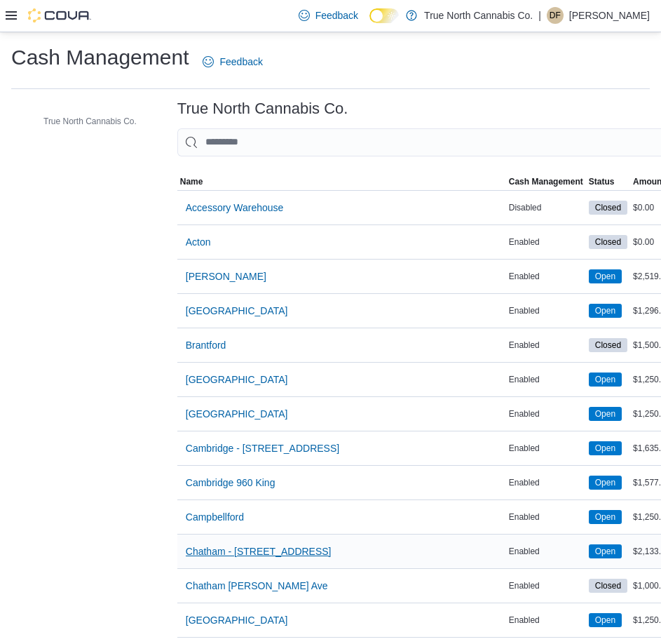  What do you see at coordinates (555, 15) in the screenshot?
I see `div: David Fleuelling` at bounding box center [555, 15].